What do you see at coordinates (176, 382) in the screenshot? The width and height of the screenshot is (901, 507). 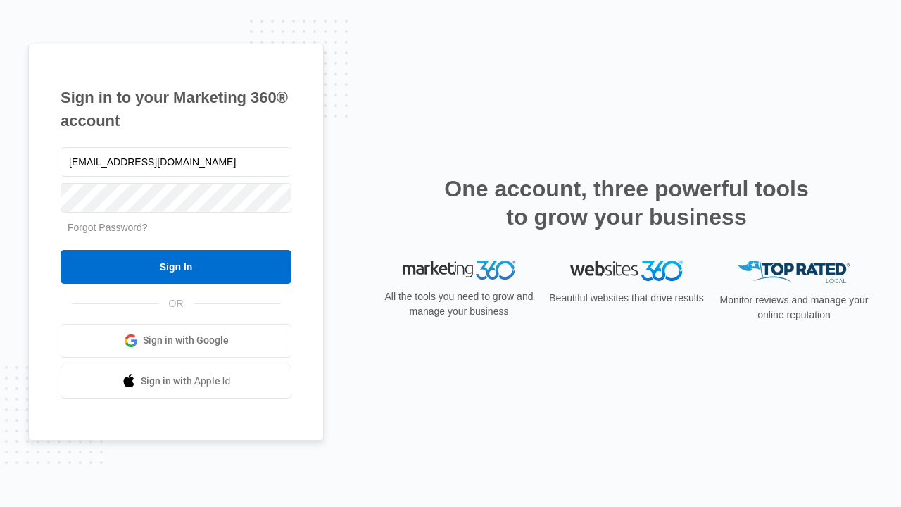 I see `a: Sign in with Apple Id` at bounding box center [176, 382].